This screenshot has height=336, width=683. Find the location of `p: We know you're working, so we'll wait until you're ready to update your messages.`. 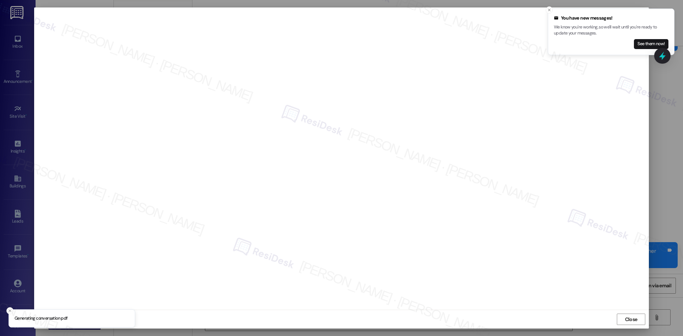

p: We know you're working, so we'll wait until you're ready to update your messages. is located at coordinates (611, 30).